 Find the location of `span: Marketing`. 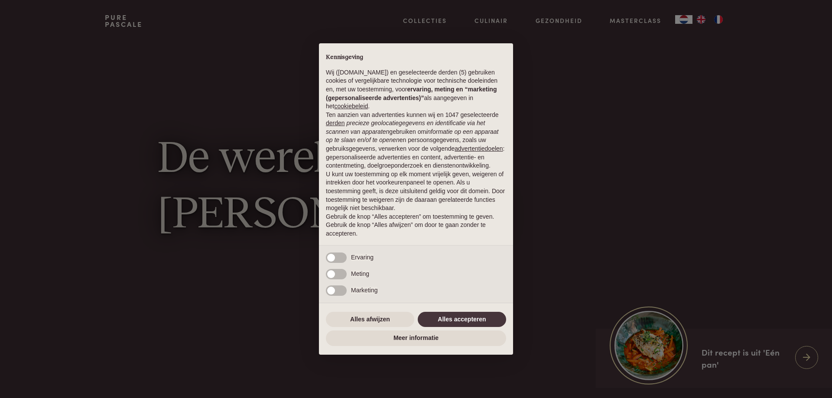

span: Marketing is located at coordinates (364, 290).